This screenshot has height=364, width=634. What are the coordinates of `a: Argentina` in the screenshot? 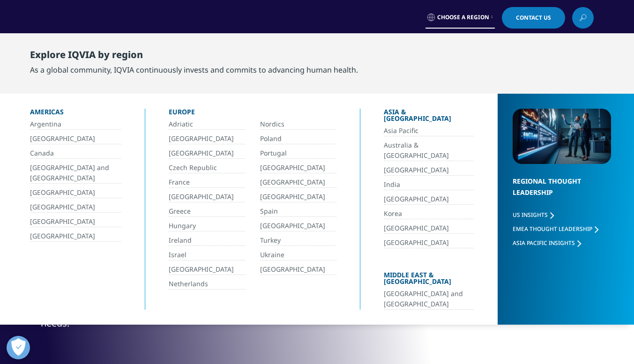 It's located at (76, 124).